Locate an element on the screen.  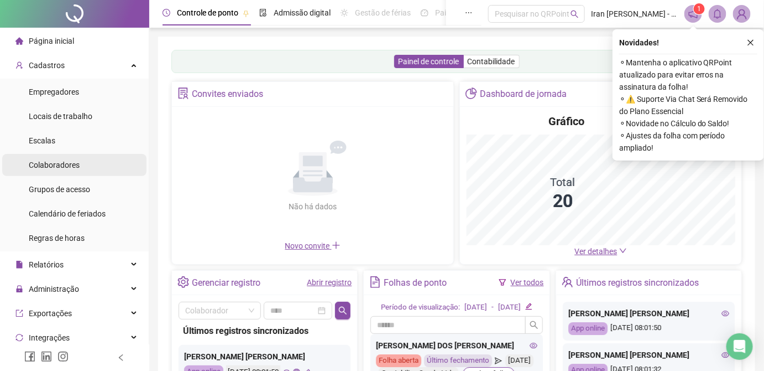
span: Novidades ! is located at coordinates (639, 43).